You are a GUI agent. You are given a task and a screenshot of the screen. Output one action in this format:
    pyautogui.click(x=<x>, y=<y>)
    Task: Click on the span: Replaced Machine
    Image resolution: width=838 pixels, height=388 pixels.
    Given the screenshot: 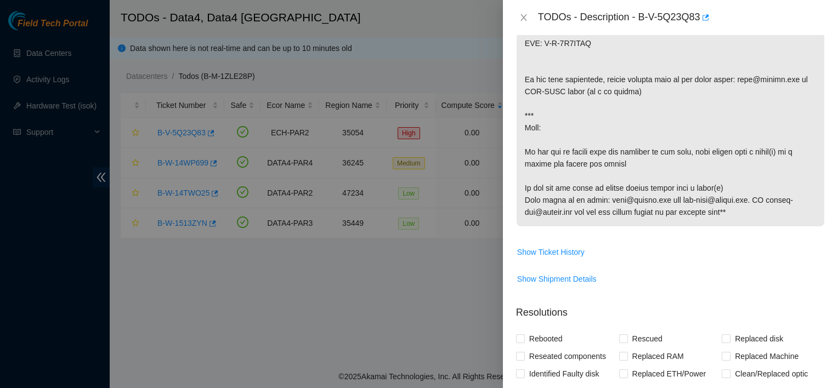 What is the action you would take?
    pyautogui.click(x=767, y=356)
    